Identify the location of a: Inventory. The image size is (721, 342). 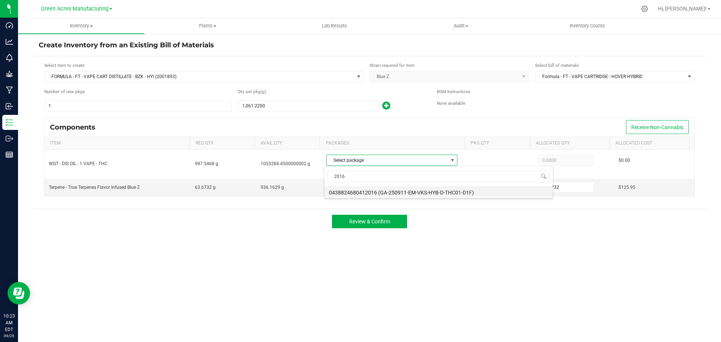
(81, 26).